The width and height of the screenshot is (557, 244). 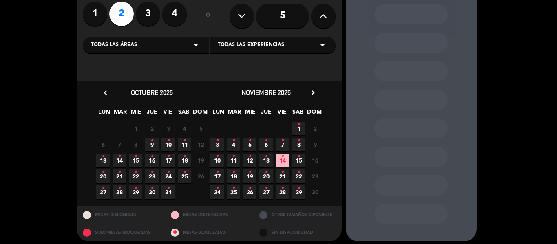 What do you see at coordinates (114, 45) in the screenshot?
I see `span: Todas las áreas` at bounding box center [114, 45].